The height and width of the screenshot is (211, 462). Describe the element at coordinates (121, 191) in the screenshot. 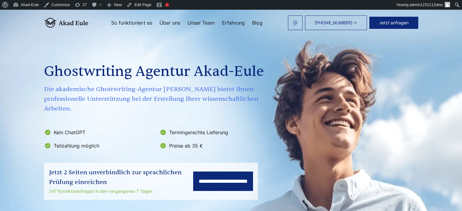

I see `div: 347 Korrekturanfragen in den vergangenen 7 Tagen` at that location.